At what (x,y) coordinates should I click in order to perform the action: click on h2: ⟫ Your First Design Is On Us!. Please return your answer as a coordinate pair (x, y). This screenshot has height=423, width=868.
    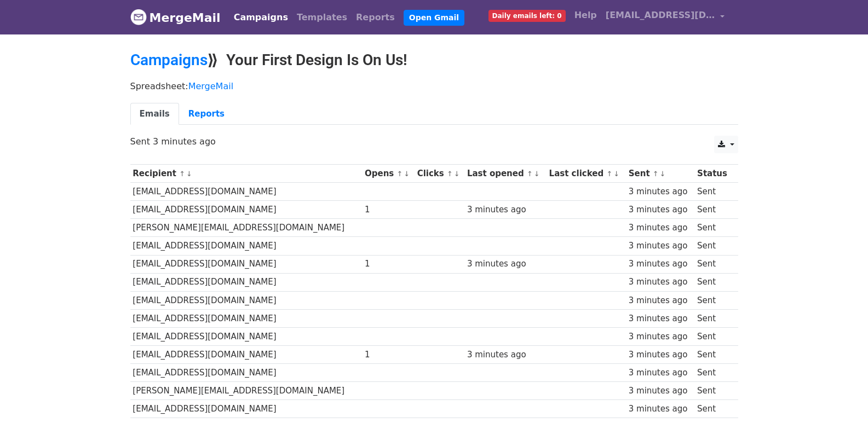
    Looking at the image, I should click on (434, 60).